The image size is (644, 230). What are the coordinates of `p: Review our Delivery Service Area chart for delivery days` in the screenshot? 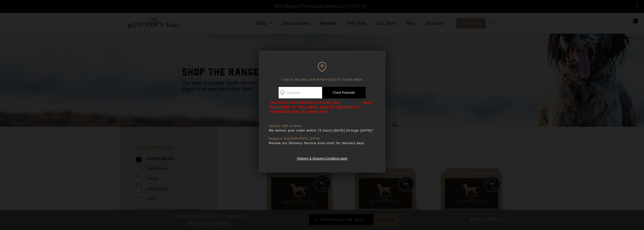 It's located at (322, 143).